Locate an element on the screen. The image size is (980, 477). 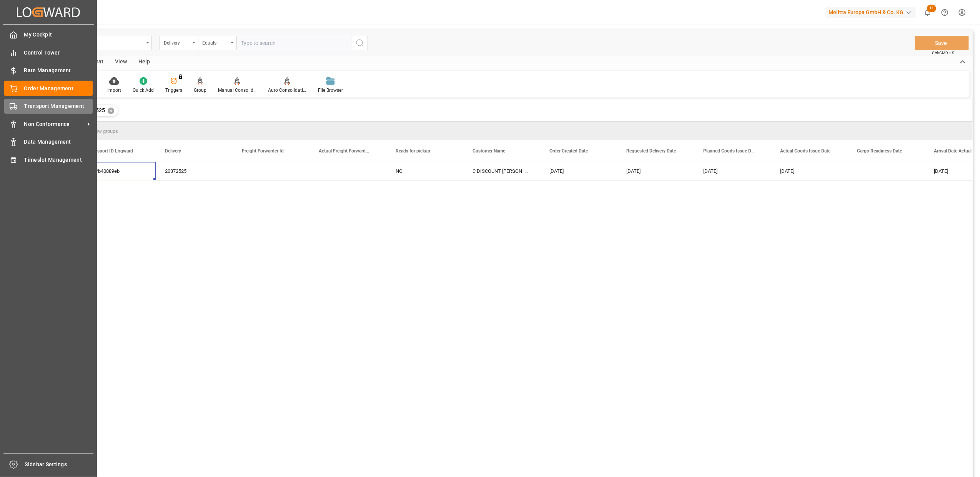
span: Ctrl/CMD + S is located at coordinates (943, 52).